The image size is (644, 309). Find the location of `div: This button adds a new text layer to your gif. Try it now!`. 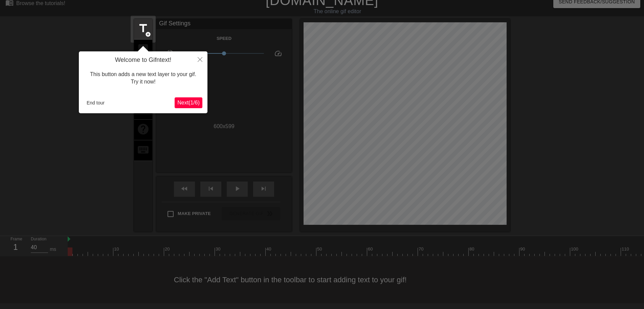

div: This button adds a new text layer to your gif. Try it now! is located at coordinates (143, 78).